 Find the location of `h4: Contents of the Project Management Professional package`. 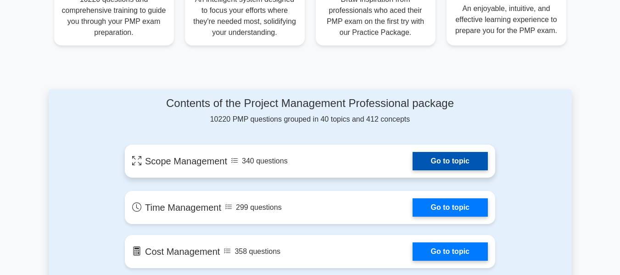

h4: Contents of the Project Management Professional package is located at coordinates (310, 103).